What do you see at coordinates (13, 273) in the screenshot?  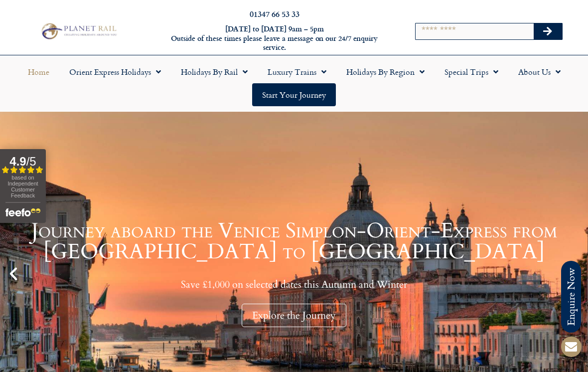 I see `div: Previous slide` at bounding box center [13, 273].